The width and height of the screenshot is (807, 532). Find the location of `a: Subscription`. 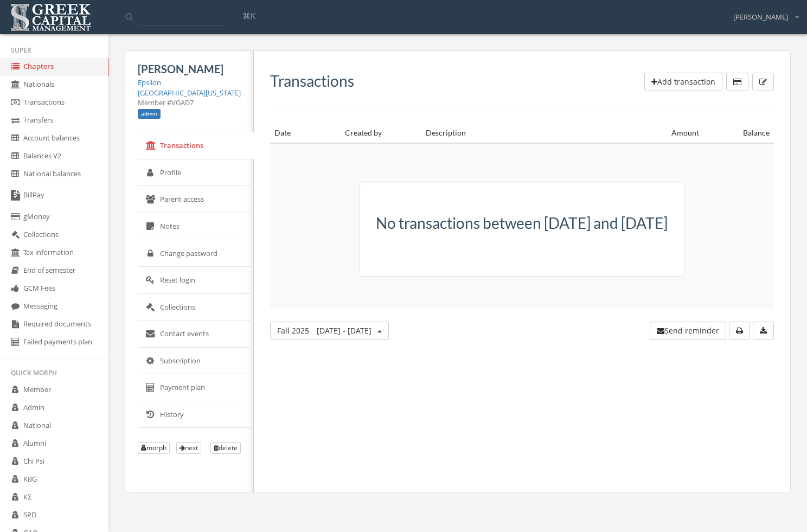

a: Subscription is located at coordinates (196, 361).